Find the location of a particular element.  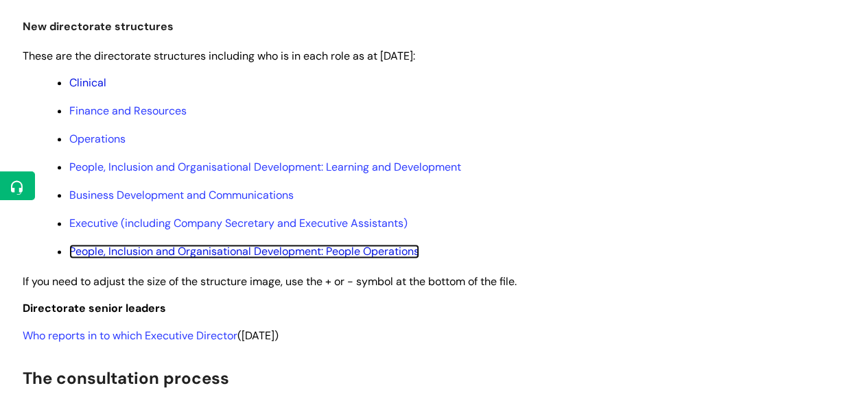

a: People, Inclusion and Organisational Development: People Operations is located at coordinates (244, 251).